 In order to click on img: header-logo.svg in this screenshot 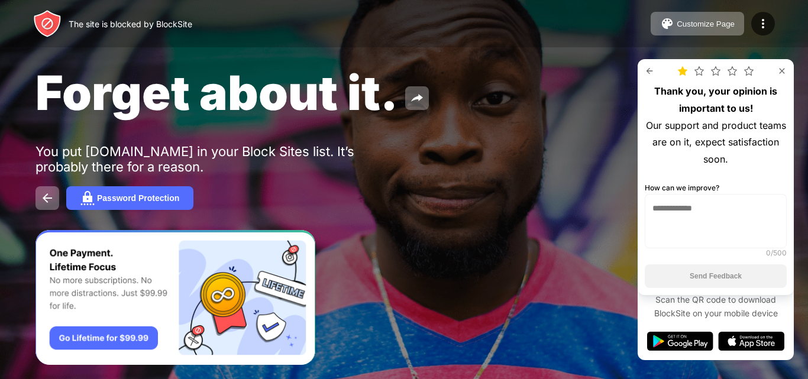, I will do `click(47, 24)`.